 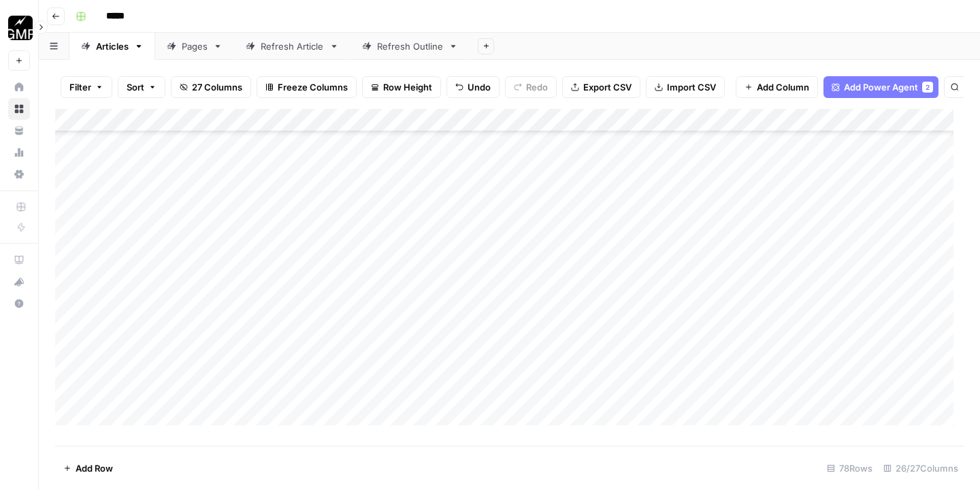 I want to click on div: 26/27 Columns, so click(x=921, y=468).